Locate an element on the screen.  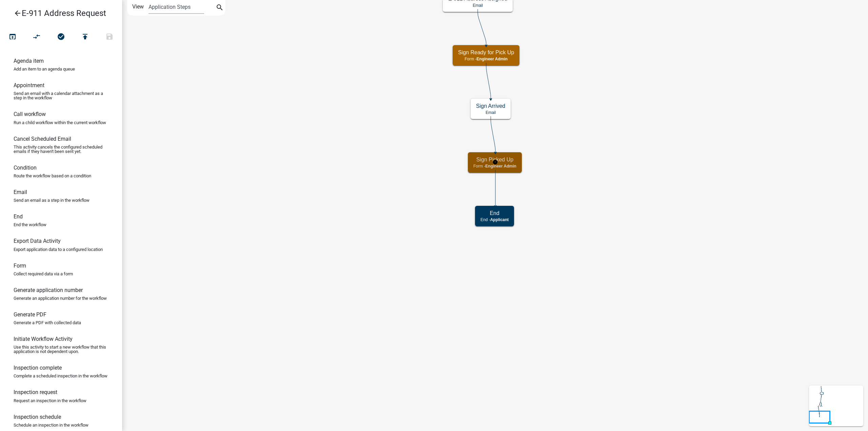
p: This activity cancels the configured scheduled emails if they haven't been sent yet. is located at coordinates (61, 149).